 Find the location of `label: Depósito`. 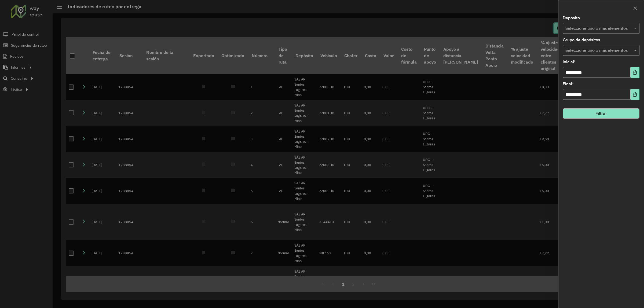

label: Depósito is located at coordinates (571, 18).